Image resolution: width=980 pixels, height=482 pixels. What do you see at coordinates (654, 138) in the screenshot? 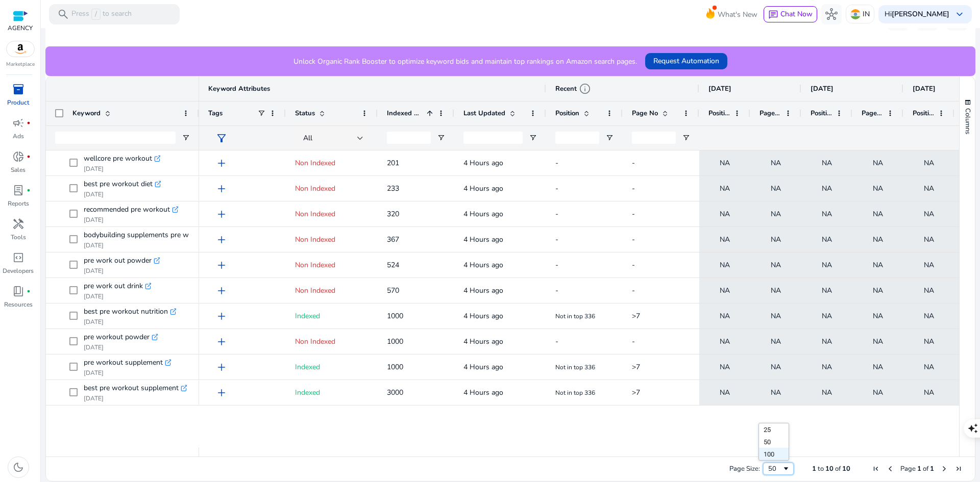
I see `input: Page No Filter Input` at bounding box center [654, 138].